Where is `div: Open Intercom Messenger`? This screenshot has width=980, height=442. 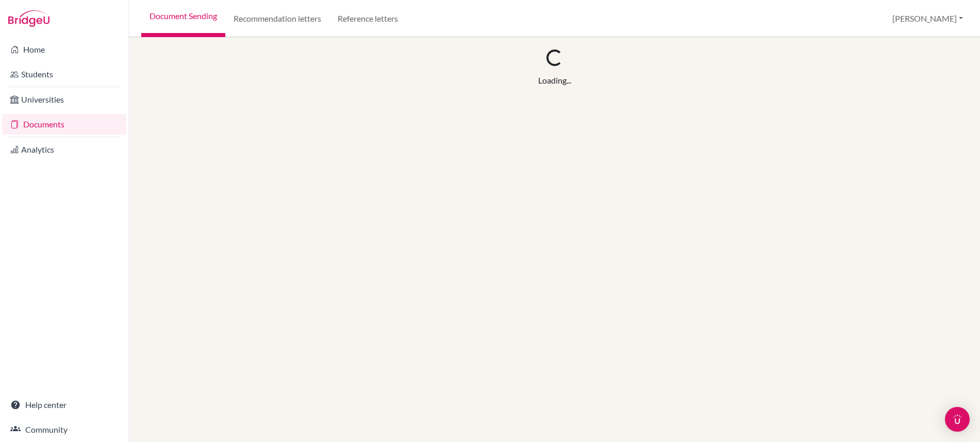 div: Open Intercom Messenger is located at coordinates (957, 420).